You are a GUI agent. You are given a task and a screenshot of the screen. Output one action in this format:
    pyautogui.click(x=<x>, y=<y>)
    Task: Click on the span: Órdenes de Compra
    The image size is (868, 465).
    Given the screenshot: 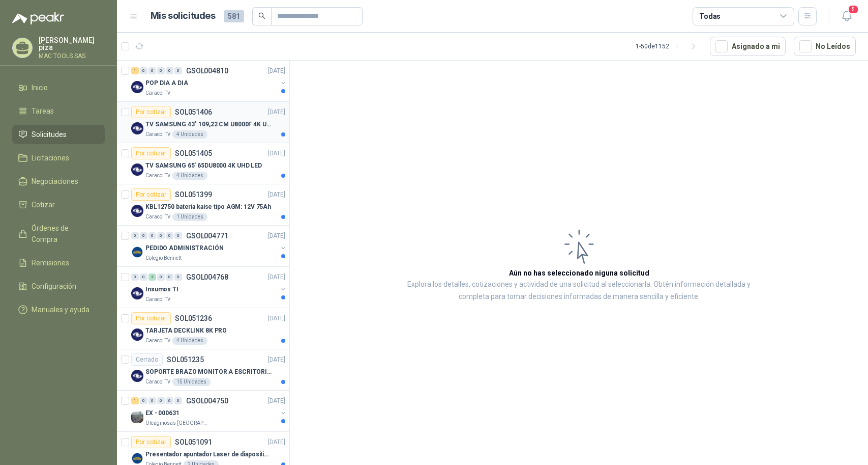 What is the action you would take?
    pyautogui.click(x=63, y=234)
    